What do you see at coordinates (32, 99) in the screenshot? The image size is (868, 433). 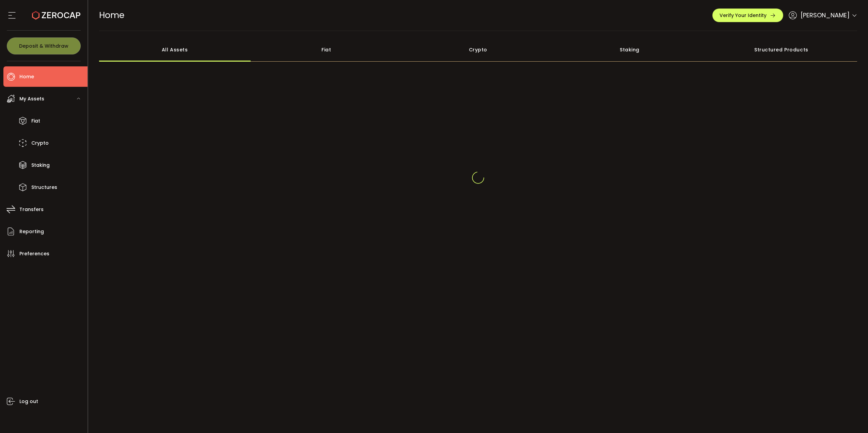 I see `span: My Assets` at bounding box center [32, 99].